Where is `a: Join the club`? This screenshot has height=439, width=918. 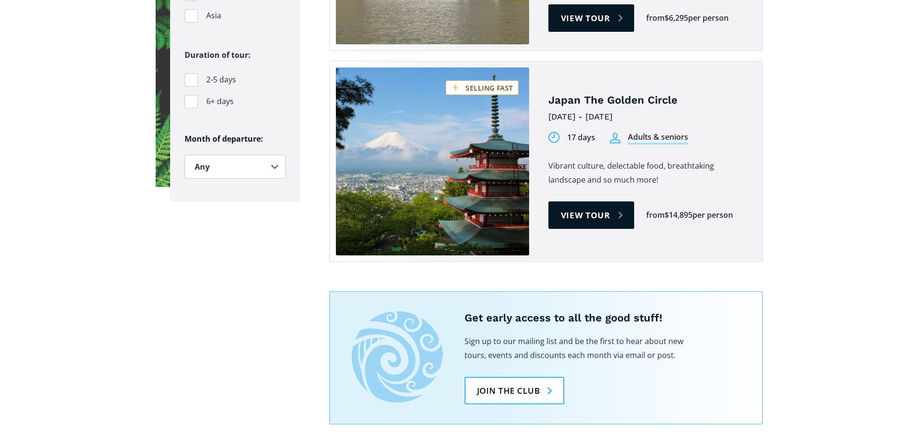 a: Join the club is located at coordinates (514, 390).